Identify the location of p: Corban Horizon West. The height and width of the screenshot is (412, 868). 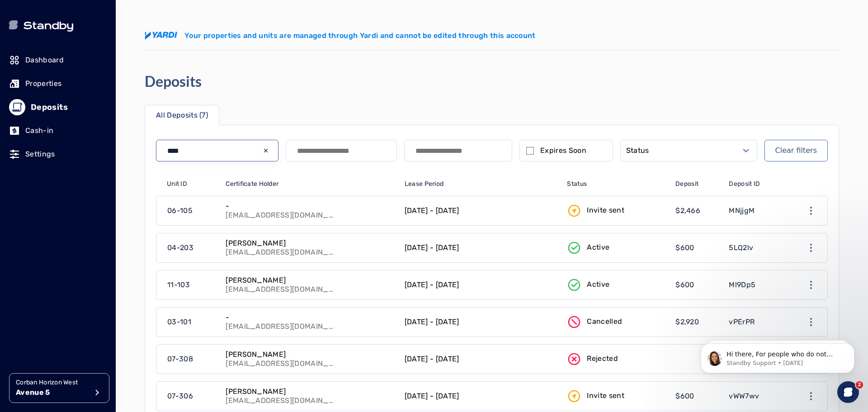
(52, 383).